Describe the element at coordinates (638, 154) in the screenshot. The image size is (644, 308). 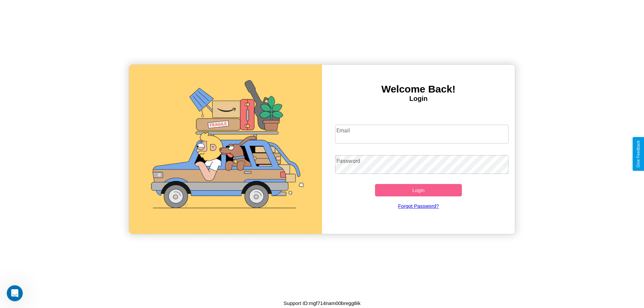
I see `div: Give Feedback` at that location.